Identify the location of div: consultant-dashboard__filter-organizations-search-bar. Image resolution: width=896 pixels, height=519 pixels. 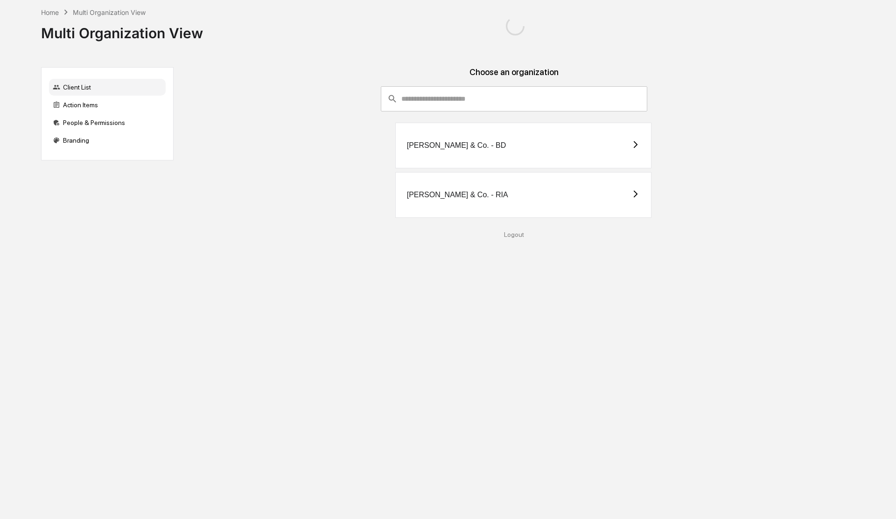
(514, 99).